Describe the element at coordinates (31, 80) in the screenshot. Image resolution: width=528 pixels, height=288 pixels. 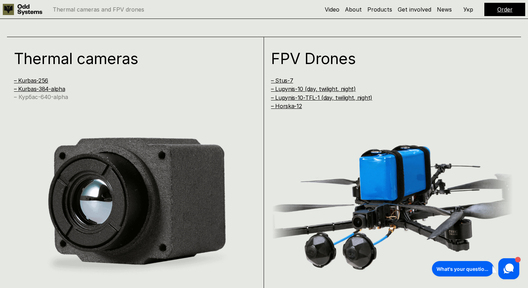
I see `a: – Kurbas-256` at that location.